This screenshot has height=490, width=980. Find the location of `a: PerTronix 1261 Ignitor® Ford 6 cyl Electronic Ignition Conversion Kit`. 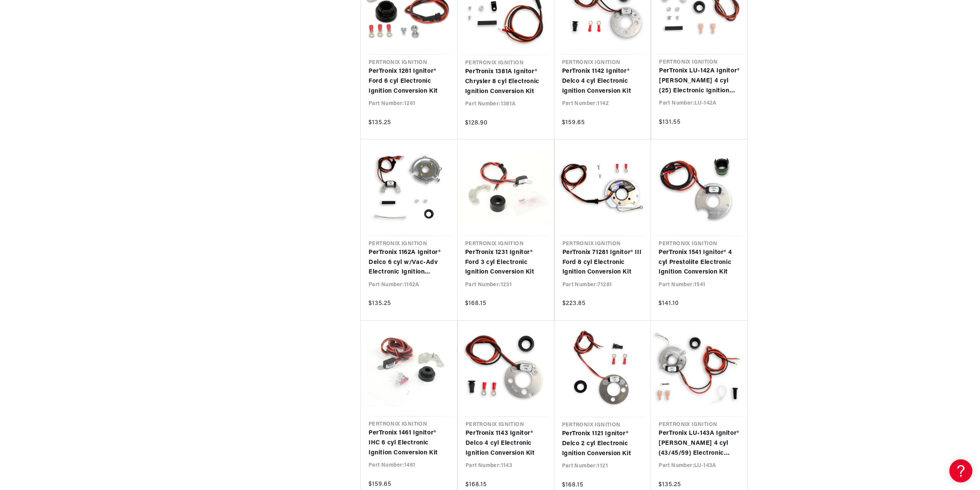

a: PerTronix 1261 Ignitor® Ford 6 cyl Electronic Ignition Conversion Kit is located at coordinates (409, 81).